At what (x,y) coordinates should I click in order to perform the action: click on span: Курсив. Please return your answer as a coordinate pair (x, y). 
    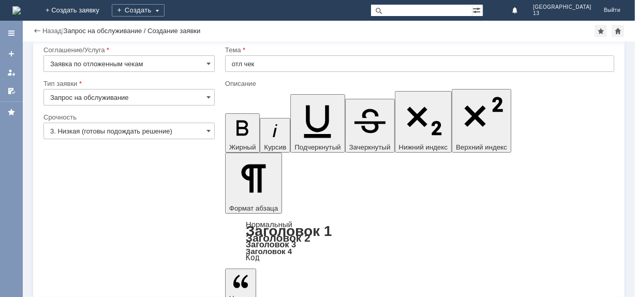
    Looking at the image, I should click on (275, 147).